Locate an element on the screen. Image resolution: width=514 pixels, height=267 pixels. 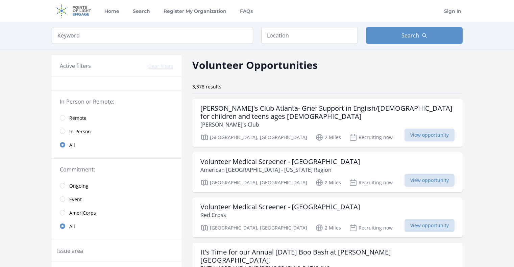
span: AmeriCorps is located at coordinates (82, 213).